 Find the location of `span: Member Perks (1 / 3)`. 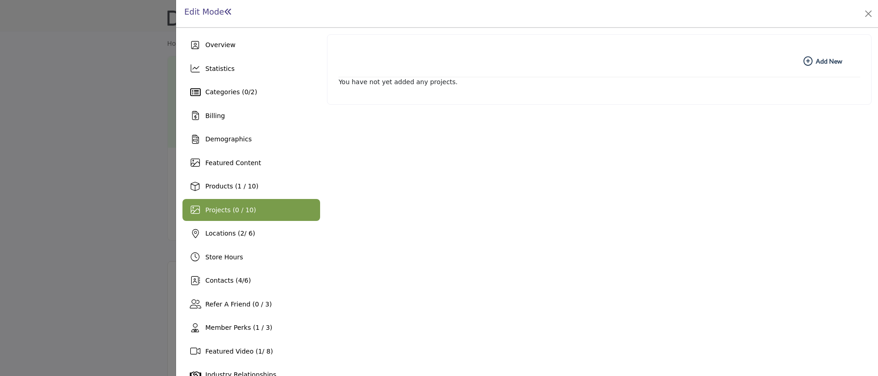

span: Member Perks (1 / 3) is located at coordinates (239, 327).